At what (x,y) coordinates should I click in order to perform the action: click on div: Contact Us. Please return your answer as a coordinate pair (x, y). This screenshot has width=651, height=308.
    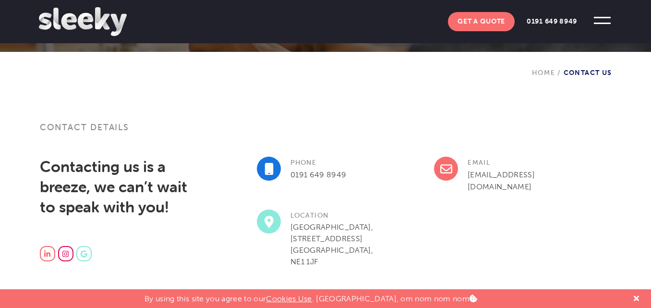
    Looking at the image, I should click on (572, 64).